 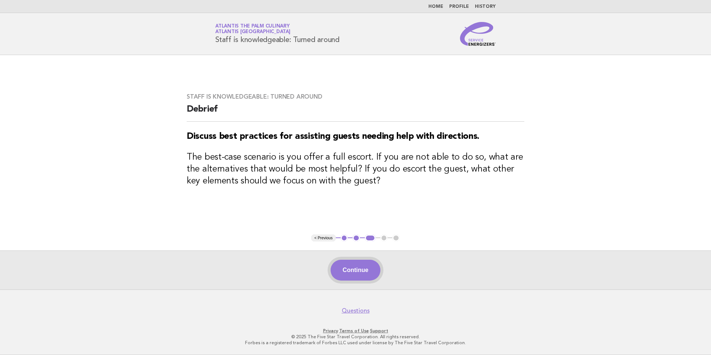 I want to click on h3: Staff is knowledgeable: Turned around, so click(x=355, y=97).